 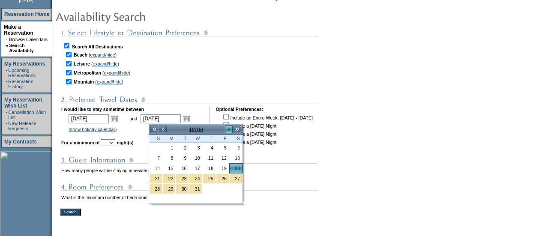 What do you see at coordinates (22, 126) in the screenshot?
I see `a: New Release Requests` at bounding box center [22, 126].